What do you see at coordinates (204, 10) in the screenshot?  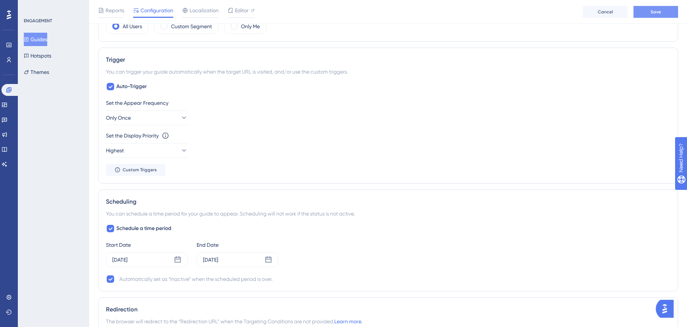 I see `span: Localization` at bounding box center [204, 10].